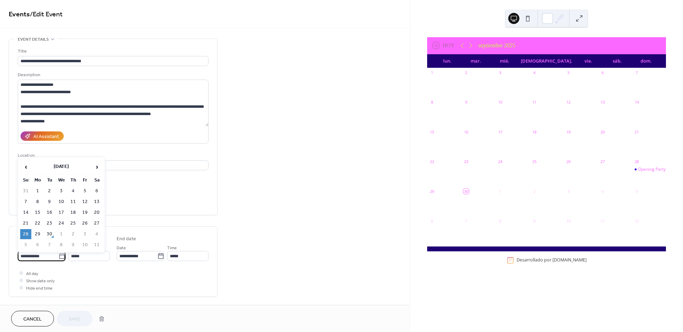 The height and width of the screenshot is (332, 683). Describe the element at coordinates (649, 169) in the screenshot. I see `div: Opening Party · SUPERSALSEROS @MOON` at that location.